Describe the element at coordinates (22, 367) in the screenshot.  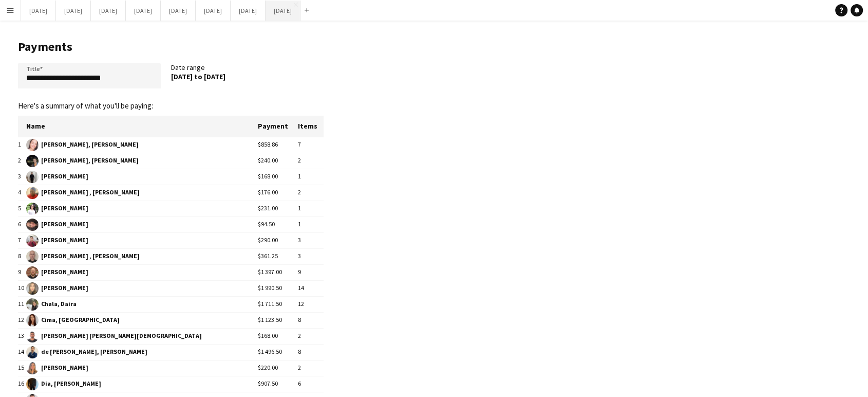
I see `td: 15` at that location.